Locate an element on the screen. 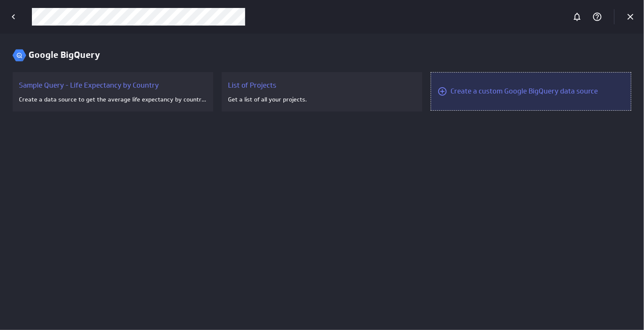  div: Sample Query - Life Expectancy by Country is located at coordinates (112, 85).